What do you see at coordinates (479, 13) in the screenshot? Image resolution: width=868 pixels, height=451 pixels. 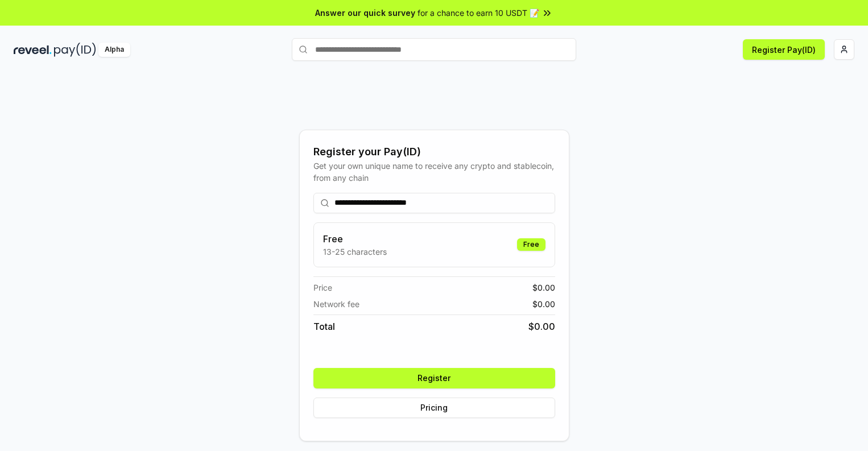 I see `span: for a chance to earn 10 USDT 📝` at bounding box center [479, 13].